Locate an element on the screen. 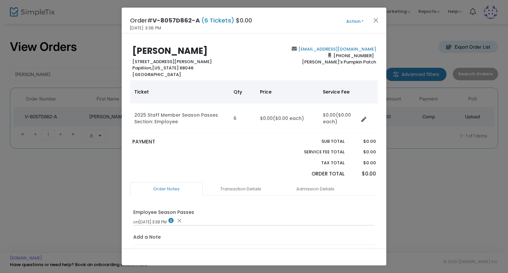  p: Tax Total is located at coordinates (317, 163).